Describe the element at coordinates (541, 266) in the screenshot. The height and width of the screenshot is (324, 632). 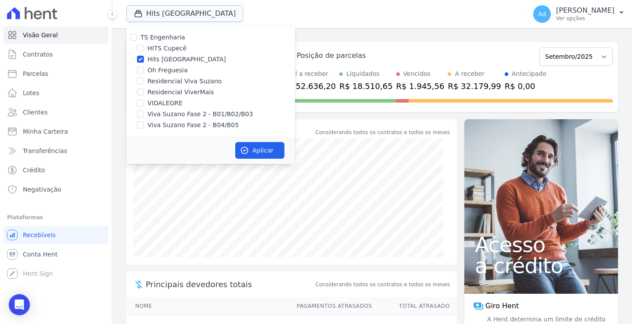
I see `span: a crédito` at that location.